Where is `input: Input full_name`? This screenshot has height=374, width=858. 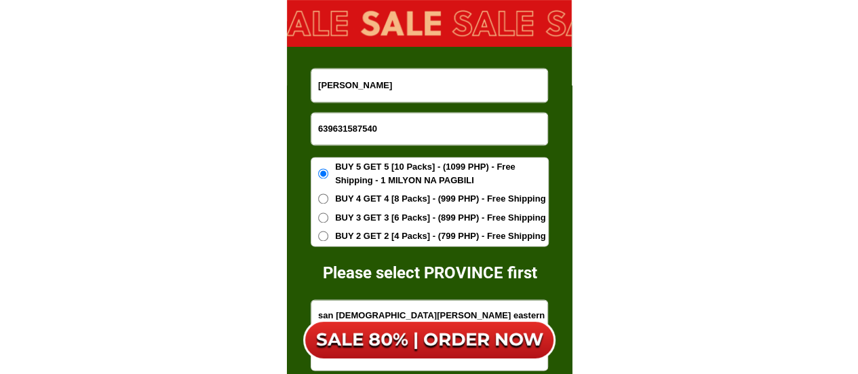
input: Input full_name is located at coordinates (429, 85).